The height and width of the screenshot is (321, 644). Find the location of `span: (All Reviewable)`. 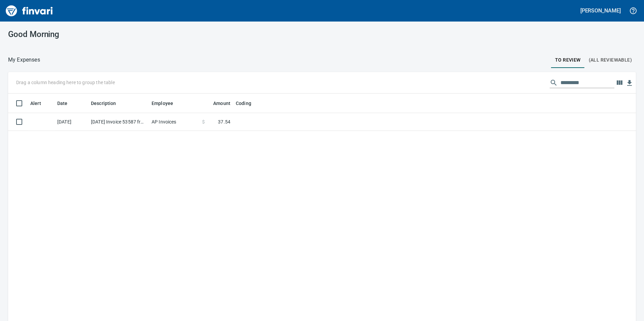

span: (All Reviewable) is located at coordinates (610, 60).